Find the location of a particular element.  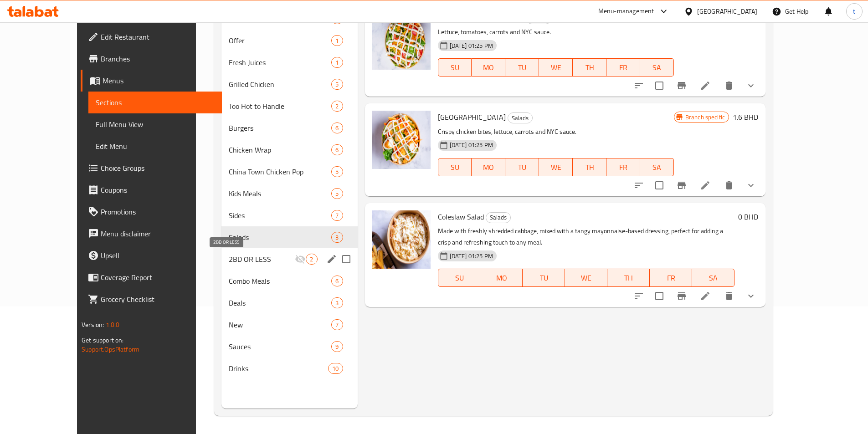

span: Branches is located at coordinates (158, 59).